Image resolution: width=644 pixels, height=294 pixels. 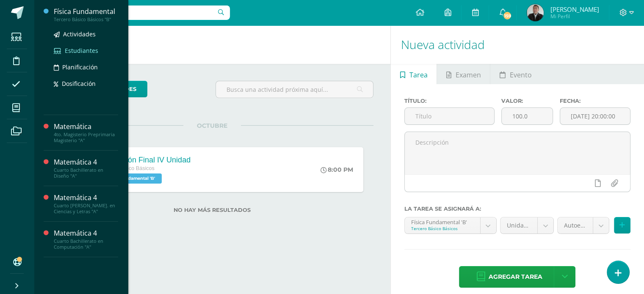 I want to click on span: Unidad 4, so click(x=519, y=225).